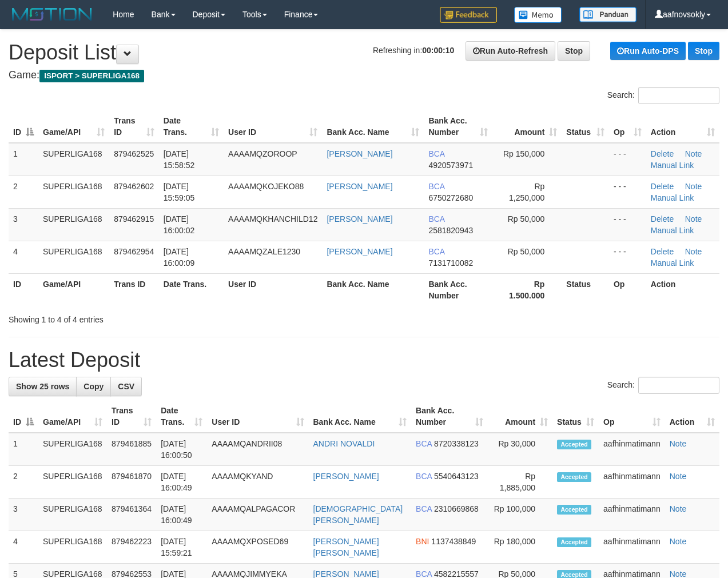  What do you see at coordinates (414, 50) in the screenshot?
I see `span: Refreshing in:` at bounding box center [414, 50].